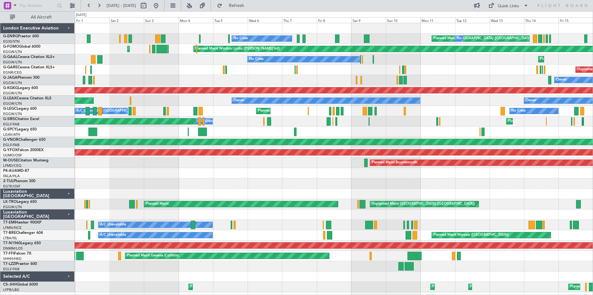  What do you see at coordinates (20, 109) in the screenshot?
I see `a: G-LEGCLegacy 600` at bounding box center [20, 109].